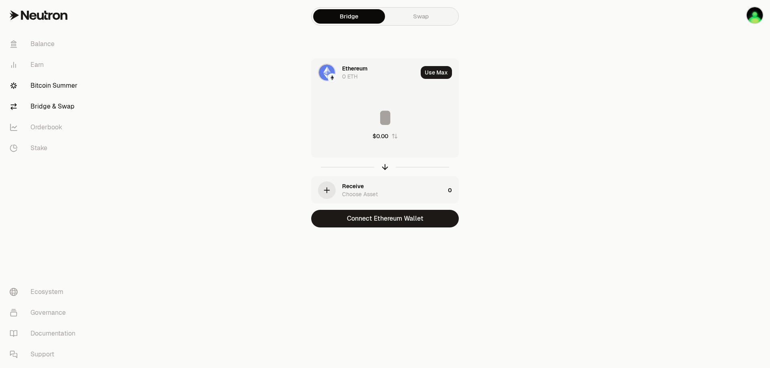 Image resolution: width=770 pixels, height=368 pixels. What do you see at coordinates (385, 190) in the screenshot?
I see `button: ReceiveChoose Asset0` at bounding box center [385, 190].